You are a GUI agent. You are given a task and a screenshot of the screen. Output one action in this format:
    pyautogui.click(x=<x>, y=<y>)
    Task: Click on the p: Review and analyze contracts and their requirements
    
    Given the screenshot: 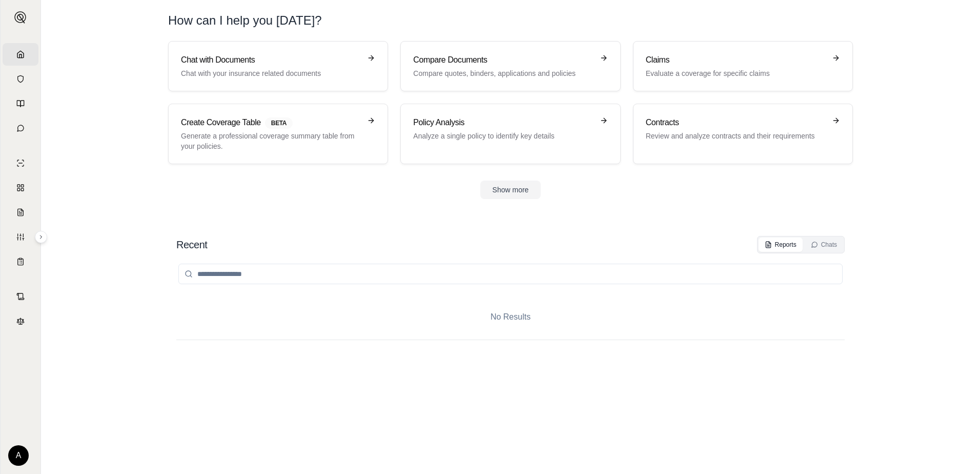 What is the action you would take?
    pyautogui.click(x=735, y=136)
    